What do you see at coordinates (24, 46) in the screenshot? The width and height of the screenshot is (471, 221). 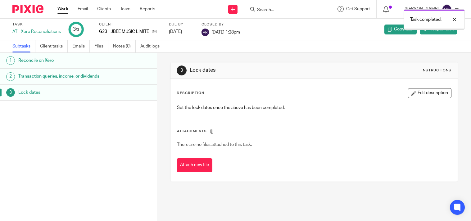 I see `a: Subtasks` at bounding box center [24, 46].